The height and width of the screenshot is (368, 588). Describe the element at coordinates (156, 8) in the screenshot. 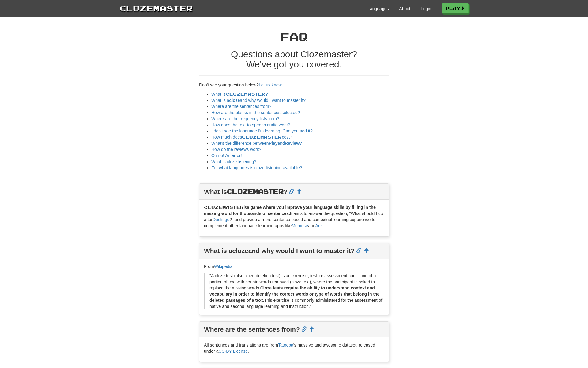

I see `a: Clozemaster` at that location.